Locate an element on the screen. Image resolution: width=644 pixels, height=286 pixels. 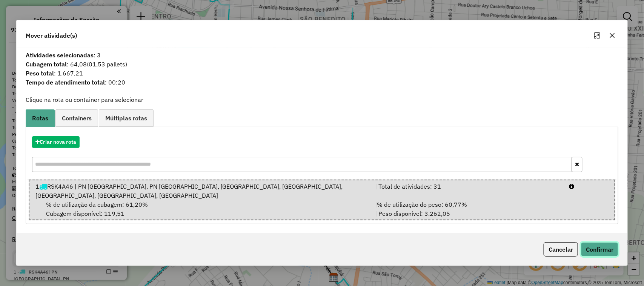
div: | | Peso disponível: 3.262,05 is located at coordinates (467, 209).